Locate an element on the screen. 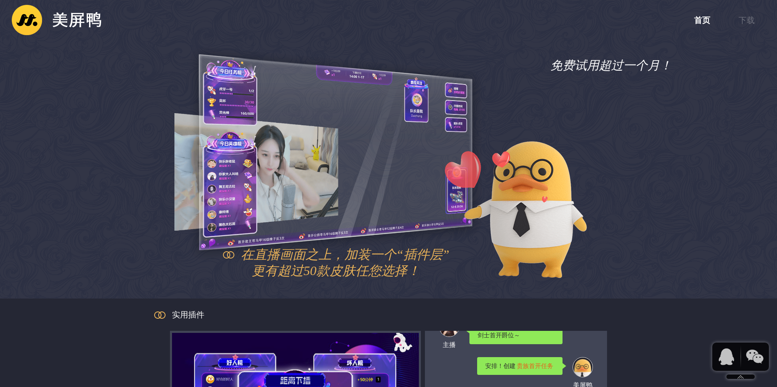 This screenshot has height=387, width=777. div: 安排！创建 is located at coordinates (519, 366).